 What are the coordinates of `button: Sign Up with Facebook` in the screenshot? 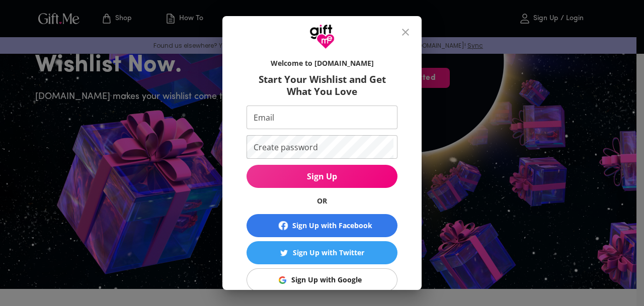 It's located at (322, 226).